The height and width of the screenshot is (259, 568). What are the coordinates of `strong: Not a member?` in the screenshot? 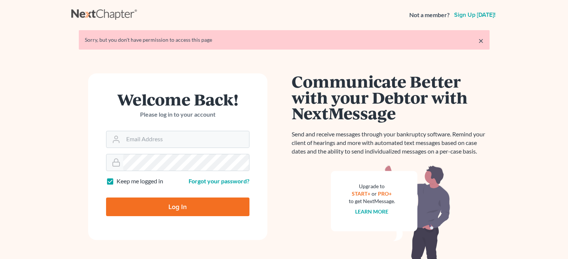 It's located at (429, 15).